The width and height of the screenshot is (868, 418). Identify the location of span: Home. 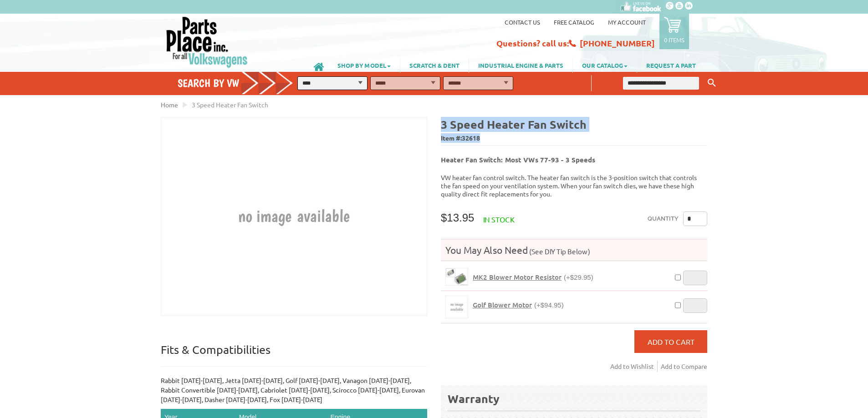
(169, 105).